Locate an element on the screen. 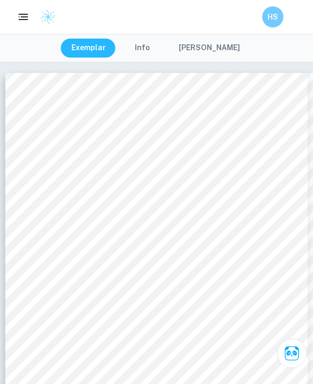 The width and height of the screenshot is (313, 384). button: Exemplar is located at coordinates (88, 48).